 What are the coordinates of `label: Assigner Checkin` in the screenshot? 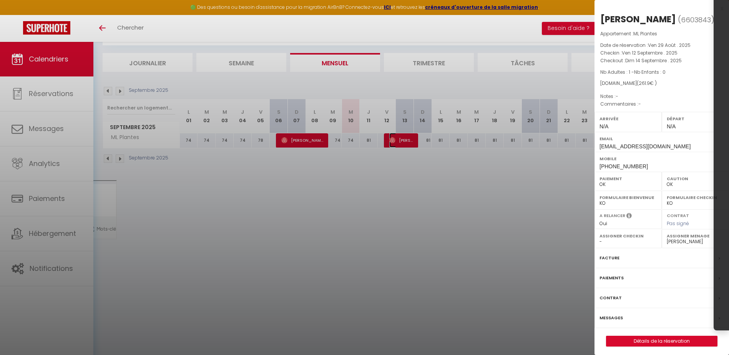 It's located at (628, 236).